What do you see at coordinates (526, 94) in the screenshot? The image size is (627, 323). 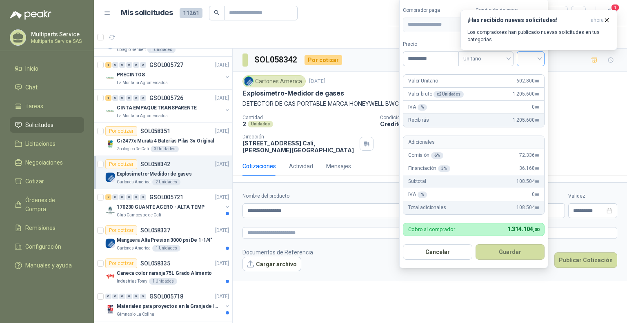 I see `span: 1.205.600` at bounding box center [526, 94].